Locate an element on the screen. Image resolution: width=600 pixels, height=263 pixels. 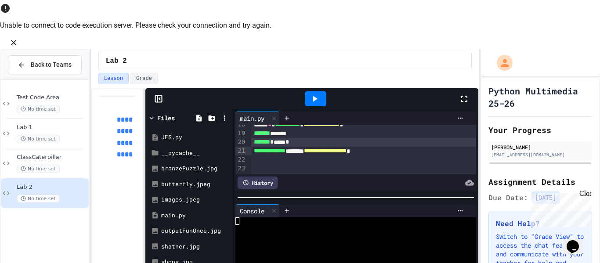
div: butterfly.jpeg is located at coordinates (195, 184).